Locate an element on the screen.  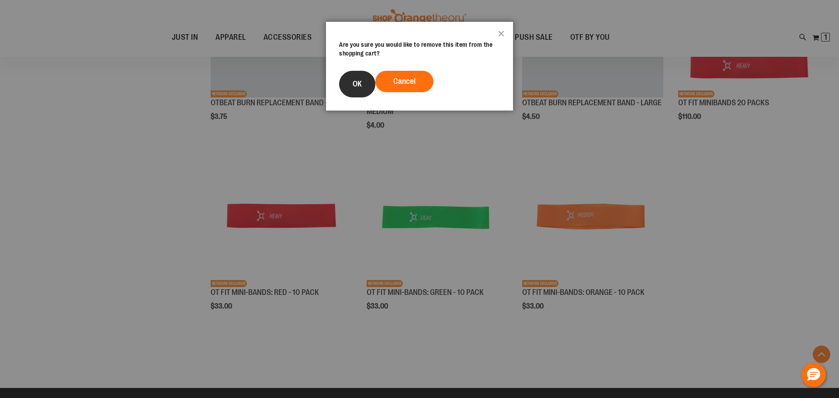
div: Are you sure you would like to remove this item from the shopping cart? is located at coordinates (420, 49).